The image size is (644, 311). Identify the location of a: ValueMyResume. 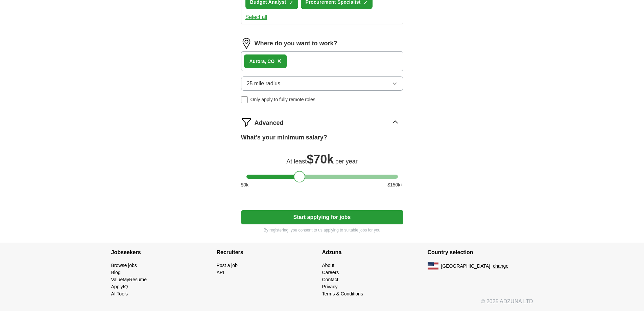
(129, 279).